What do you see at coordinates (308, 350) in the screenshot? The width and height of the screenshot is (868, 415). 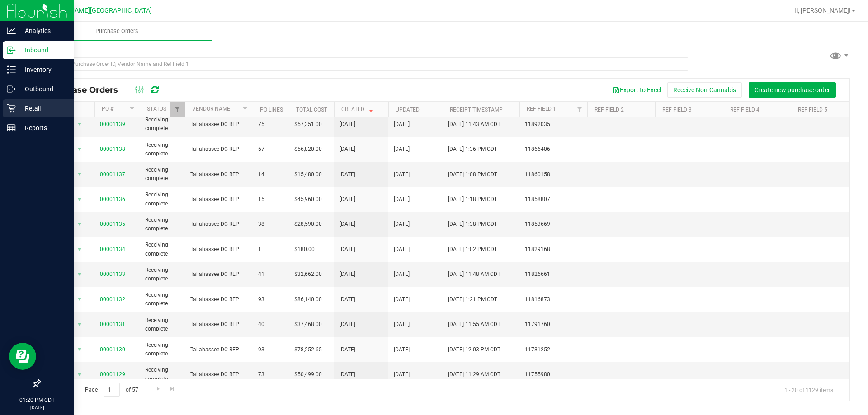 I see `span: $78,252.65` at bounding box center [308, 350].